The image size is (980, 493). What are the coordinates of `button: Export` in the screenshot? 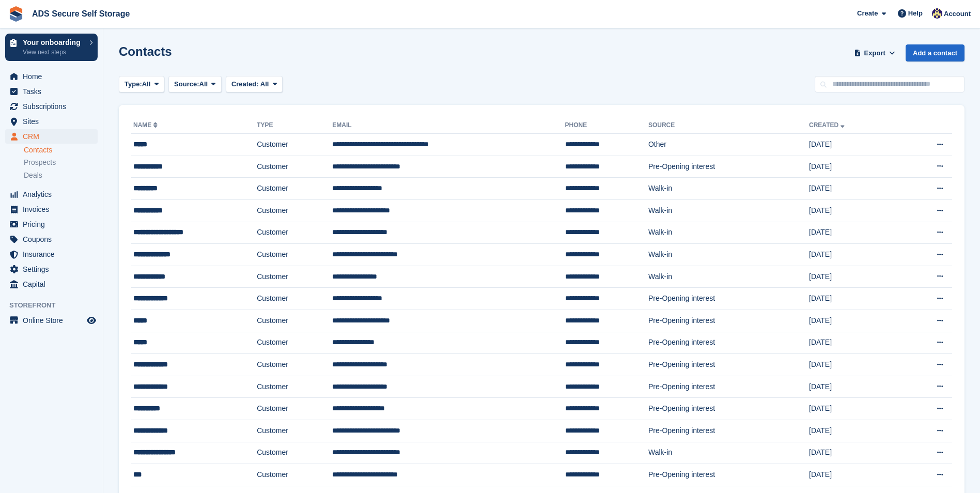 It's located at (874, 53).